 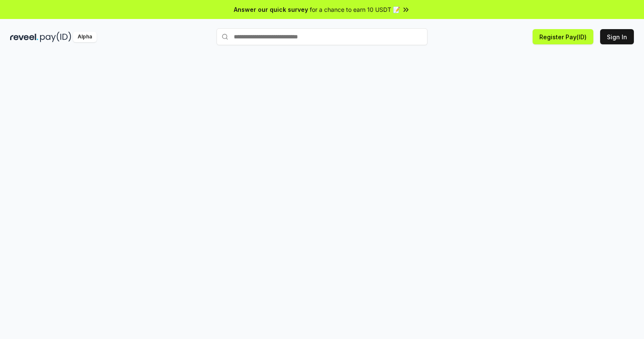 I want to click on div: Alpha, so click(x=85, y=37).